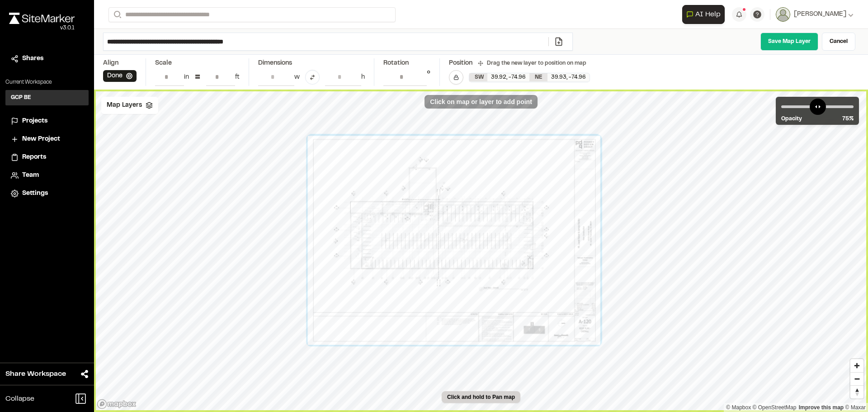 The height and width of the screenshot is (412, 868). Describe the element at coordinates (775, 407) in the screenshot. I see `a: OpenStreetMap` at that location.